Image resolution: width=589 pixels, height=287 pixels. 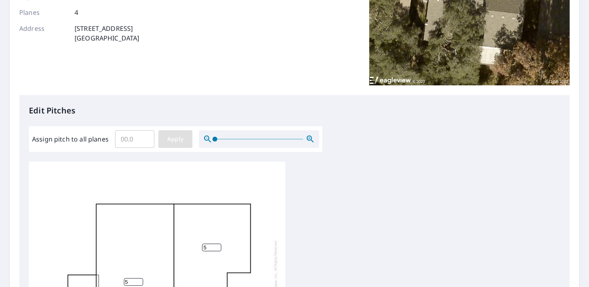 I want to click on p: 4, so click(x=76, y=12).